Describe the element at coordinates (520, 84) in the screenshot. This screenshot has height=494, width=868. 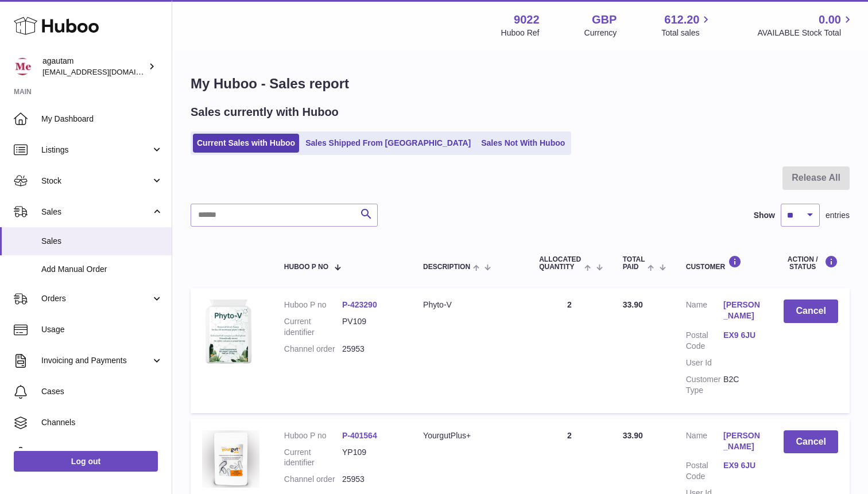
I see `h1: My Huboo - Sales report` at that location.